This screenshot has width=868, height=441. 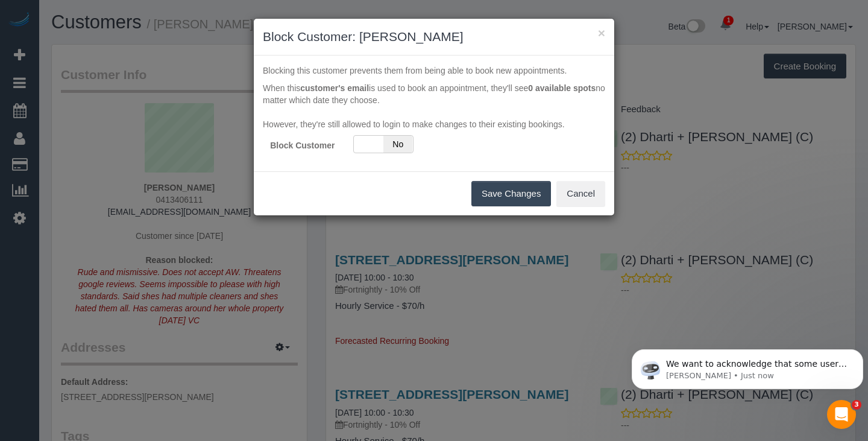 What do you see at coordinates (511, 194) in the screenshot?
I see `button: Save Changes` at bounding box center [511, 194].